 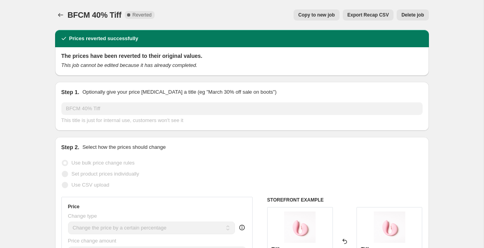 I want to click on button: Price change jobs, so click(x=61, y=15).